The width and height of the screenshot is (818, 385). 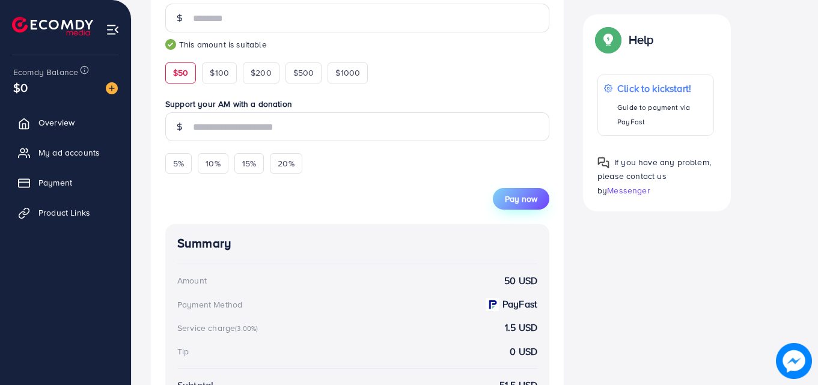 What do you see at coordinates (347, 73) in the screenshot?
I see `span: $1000` at bounding box center [347, 73].